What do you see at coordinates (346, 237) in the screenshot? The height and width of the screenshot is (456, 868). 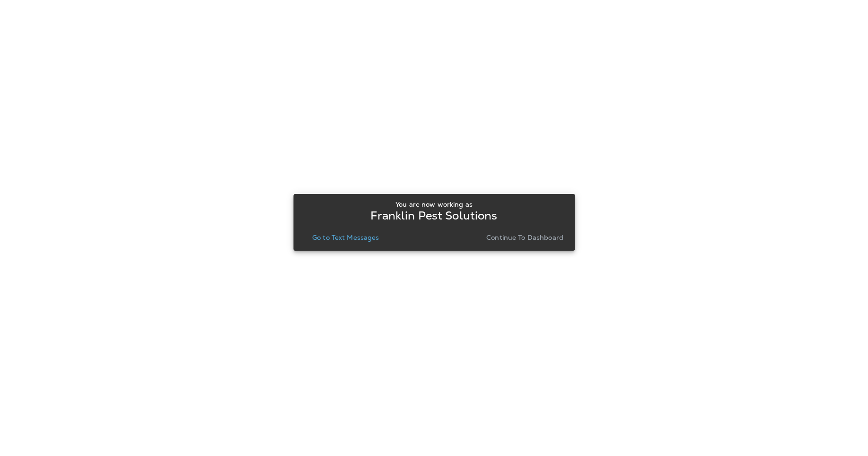 I see `p: Go to Text Messages` at bounding box center [346, 237].